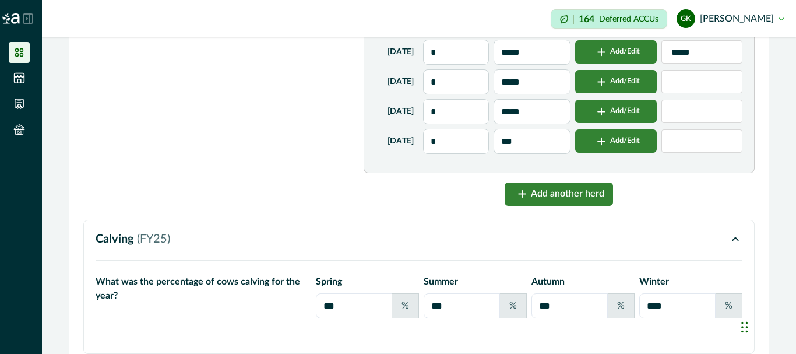 This screenshot has height=354, width=796. What do you see at coordinates (419, 239) in the screenshot?
I see `button: Calving (FY25)` at bounding box center [419, 239].